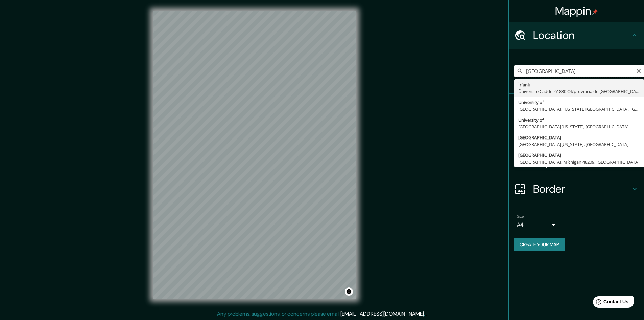 The height and width of the screenshot is (320, 644). I want to click on div: Location, so click(576, 35).